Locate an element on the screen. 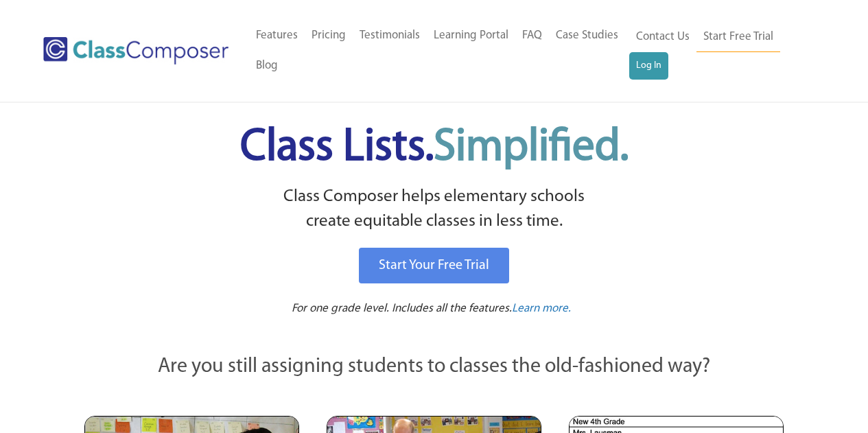  a: Learn more. is located at coordinates (541, 308).